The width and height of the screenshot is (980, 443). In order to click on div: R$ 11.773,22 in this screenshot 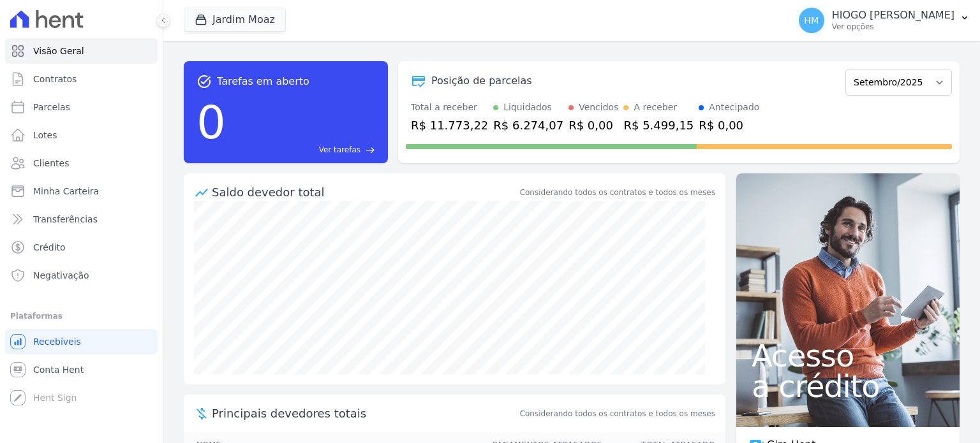, I will do `click(449, 125)`.